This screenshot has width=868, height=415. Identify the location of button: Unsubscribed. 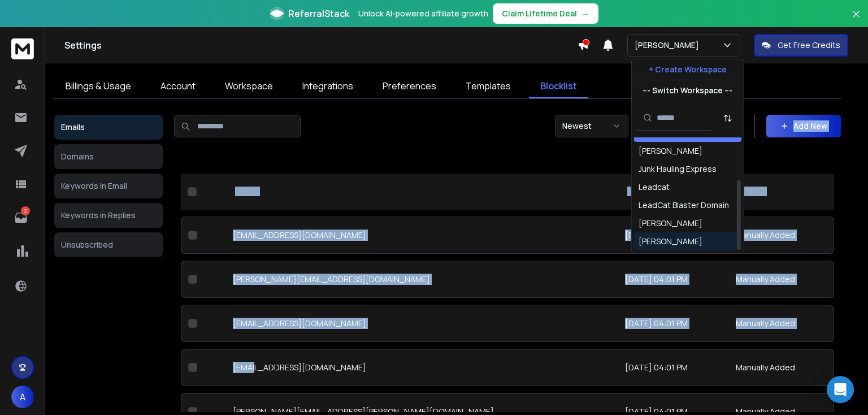
(108, 245).